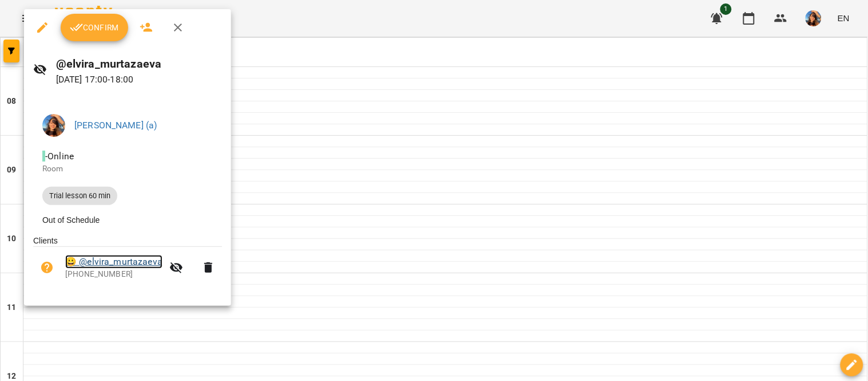 This screenshot has height=381, width=868. What do you see at coordinates (94, 27) in the screenshot?
I see `button: Confirm` at bounding box center [94, 27].